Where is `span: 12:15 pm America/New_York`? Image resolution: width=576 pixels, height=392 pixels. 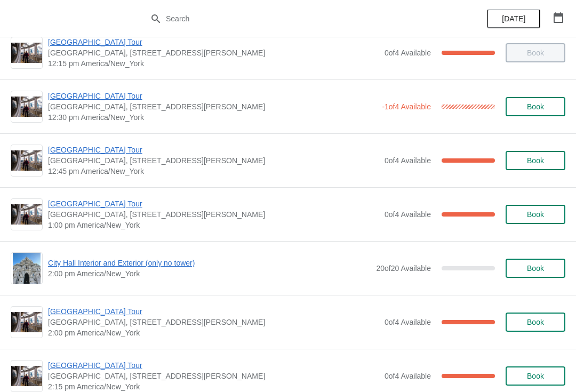 span: 12:15 pm America/New_York is located at coordinates (213, 64).